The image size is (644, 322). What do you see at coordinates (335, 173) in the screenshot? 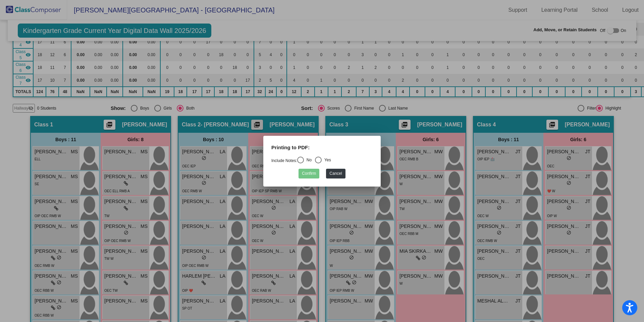
I see `button: Cancel` at bounding box center [335, 173].